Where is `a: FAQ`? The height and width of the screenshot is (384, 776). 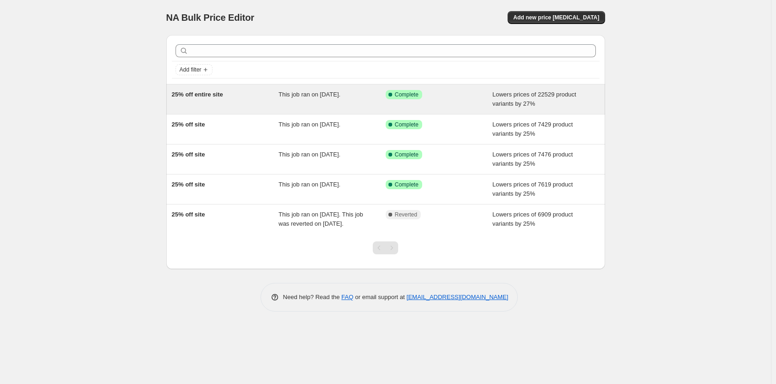
a: FAQ is located at coordinates (347, 297).